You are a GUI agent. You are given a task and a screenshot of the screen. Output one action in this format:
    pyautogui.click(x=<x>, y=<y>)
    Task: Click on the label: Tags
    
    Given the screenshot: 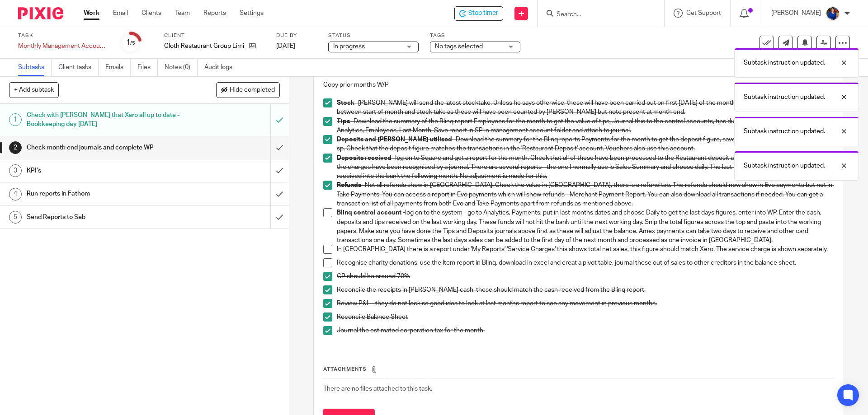 What is the action you would take?
    pyautogui.click(x=475, y=36)
    